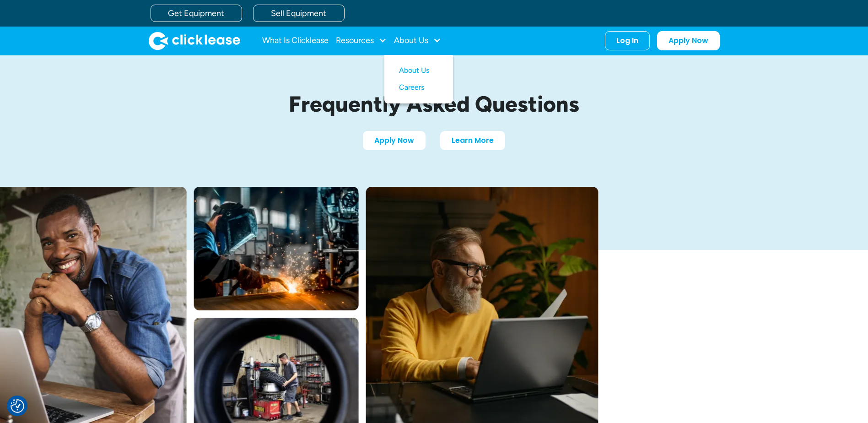 The width and height of the screenshot is (868, 423). What do you see at coordinates (419, 87) in the screenshot?
I see `a: Careers` at bounding box center [419, 87].